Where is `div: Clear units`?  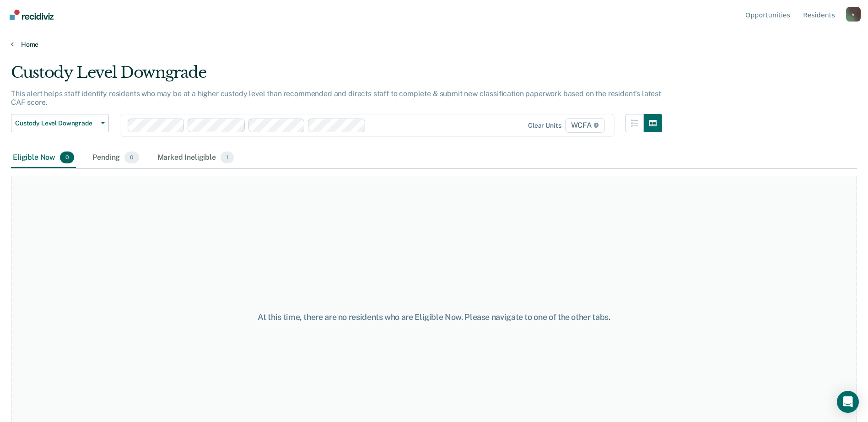 div: Clear units is located at coordinates (544, 125).